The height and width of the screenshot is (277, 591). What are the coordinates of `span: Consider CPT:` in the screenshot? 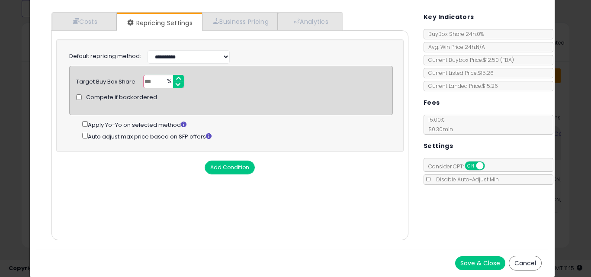 It's located at (460, 166).